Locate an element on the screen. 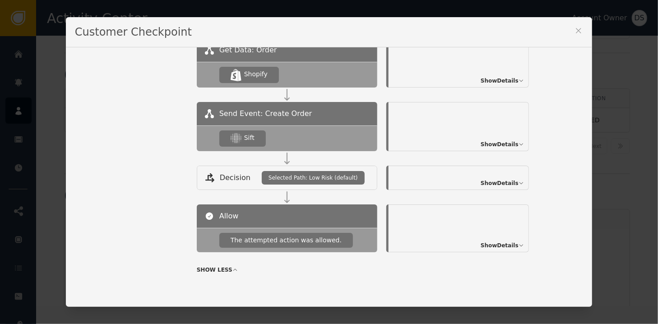 Image resolution: width=658 pixels, height=324 pixels. span: Selected Path: Low Risk (default) is located at coordinates (313, 178).